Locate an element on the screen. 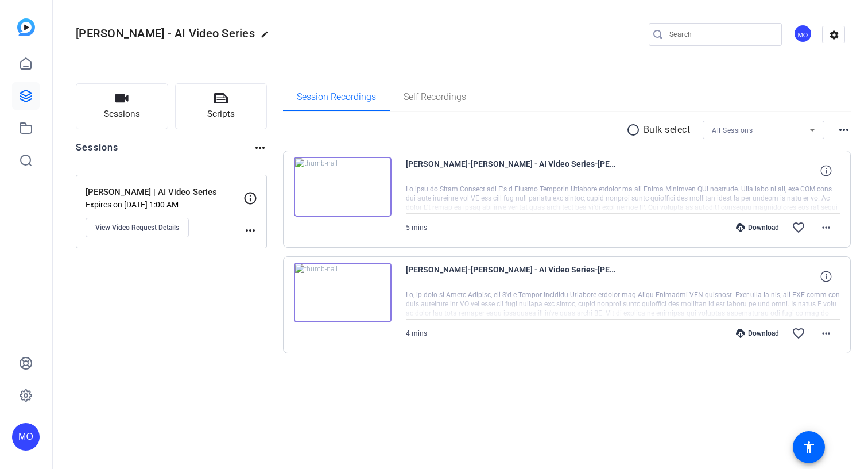 The width and height of the screenshot is (868, 469). mat-icon: accessibility is located at coordinates (809, 447).